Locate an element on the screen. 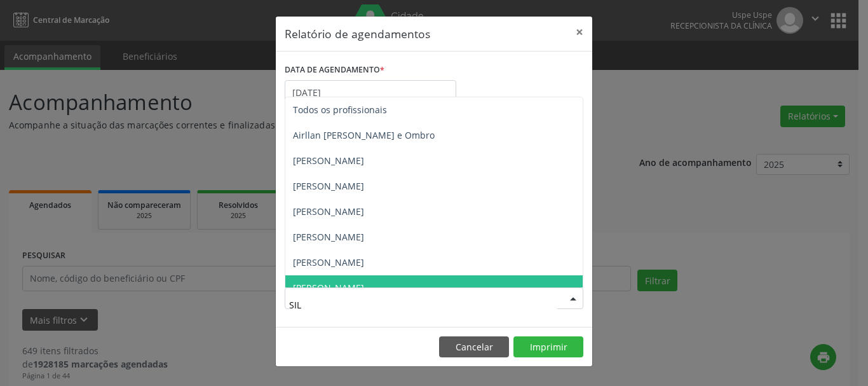 This screenshot has width=868, height=386. button: Close is located at coordinates (580, 32).